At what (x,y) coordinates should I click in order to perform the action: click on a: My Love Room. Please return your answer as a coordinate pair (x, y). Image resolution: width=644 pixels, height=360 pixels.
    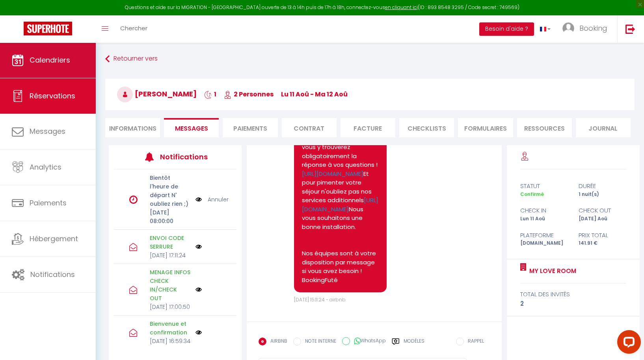
    Looking at the image, I should click on (551, 271).